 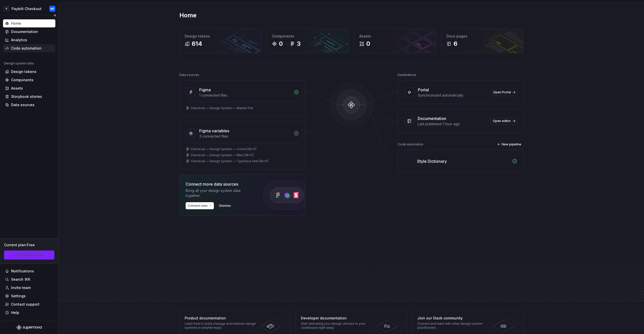 What do you see at coordinates (222, 155) in the screenshot?
I see `div: Checkout — Design System — Misc [W.I.P]` at bounding box center [222, 155].